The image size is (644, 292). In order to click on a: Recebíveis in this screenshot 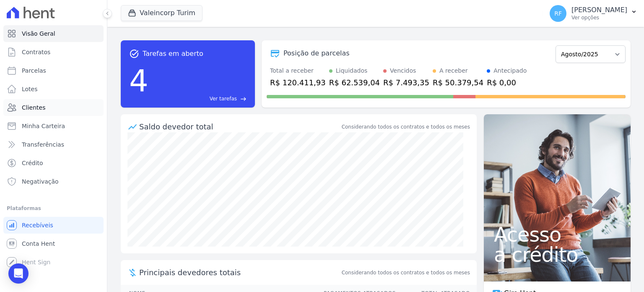, I will do `click(53, 225)`.